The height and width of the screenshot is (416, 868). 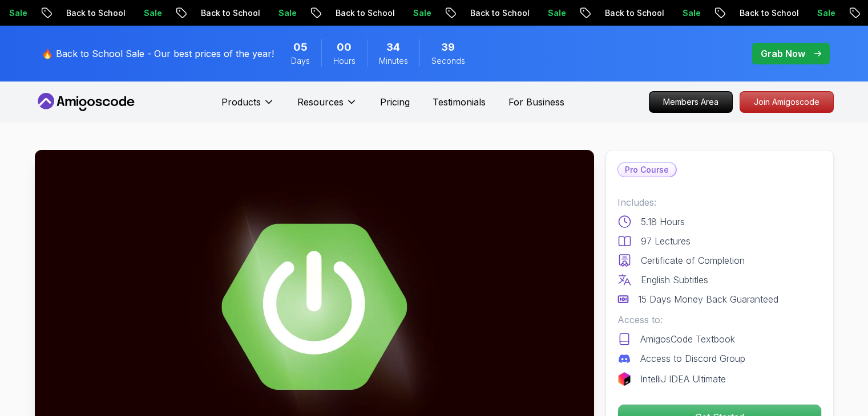 I want to click on span: 39 Seconds, so click(x=447, y=47).